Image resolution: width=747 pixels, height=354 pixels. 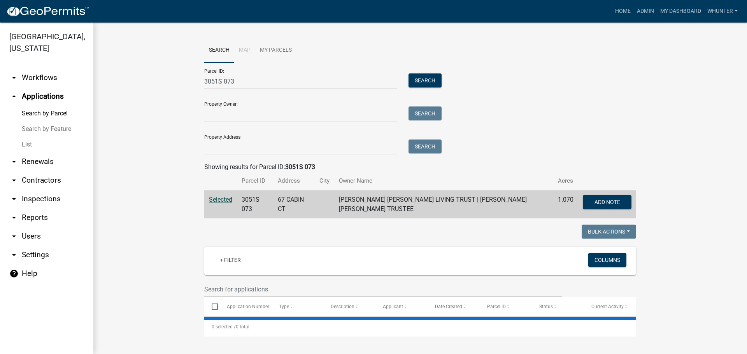 What do you see at coordinates (219, 51) in the screenshot?
I see `a: Search` at bounding box center [219, 51].